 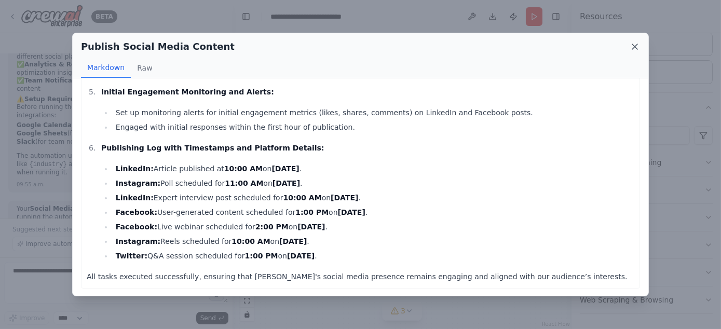 I want to click on li: User-generated content scheduled for on ., so click(x=373, y=212).